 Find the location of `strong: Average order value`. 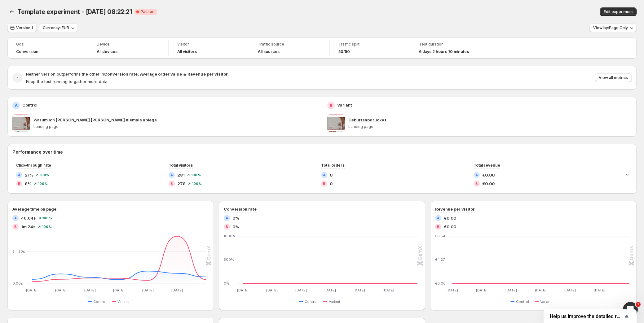

strong: Average order value is located at coordinates (161, 74).